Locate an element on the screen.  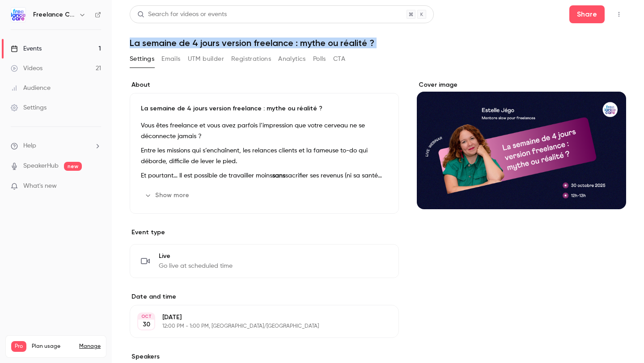
label: Speakers is located at coordinates (264, 357).